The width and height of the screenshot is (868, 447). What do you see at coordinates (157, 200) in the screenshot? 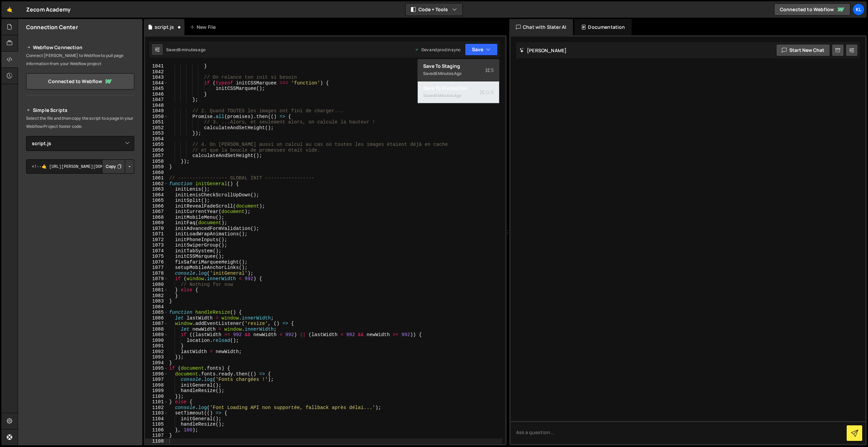
I see `div: 1065` at bounding box center [157, 200].